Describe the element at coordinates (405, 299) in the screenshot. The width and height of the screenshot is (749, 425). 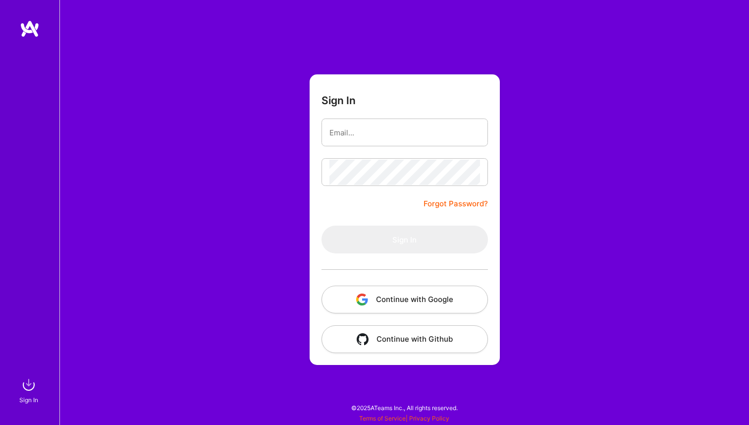
I see `button: Continue with Google` at that location.